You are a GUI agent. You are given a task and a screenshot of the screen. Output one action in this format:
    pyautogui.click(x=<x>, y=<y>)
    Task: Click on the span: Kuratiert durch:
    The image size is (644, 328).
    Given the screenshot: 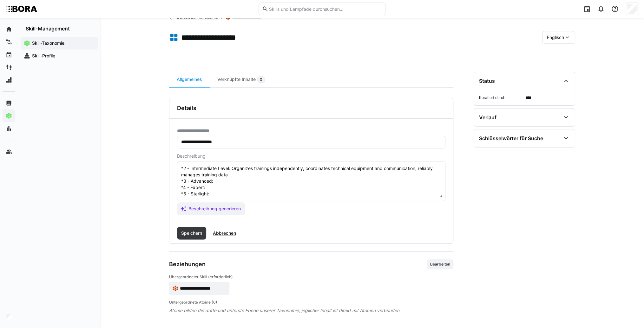 What is the action you would take?
    pyautogui.click(x=501, y=98)
    